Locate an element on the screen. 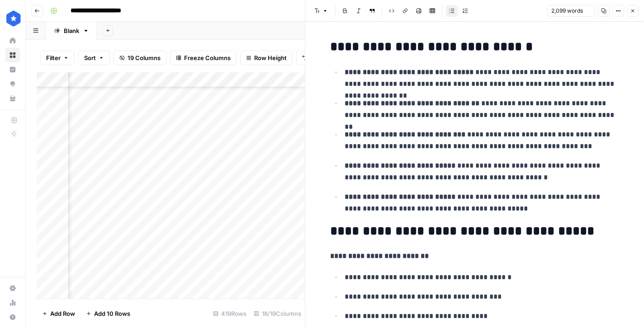 This screenshot has height=328, width=644. div: 18/19 Columns is located at coordinates (277, 314).